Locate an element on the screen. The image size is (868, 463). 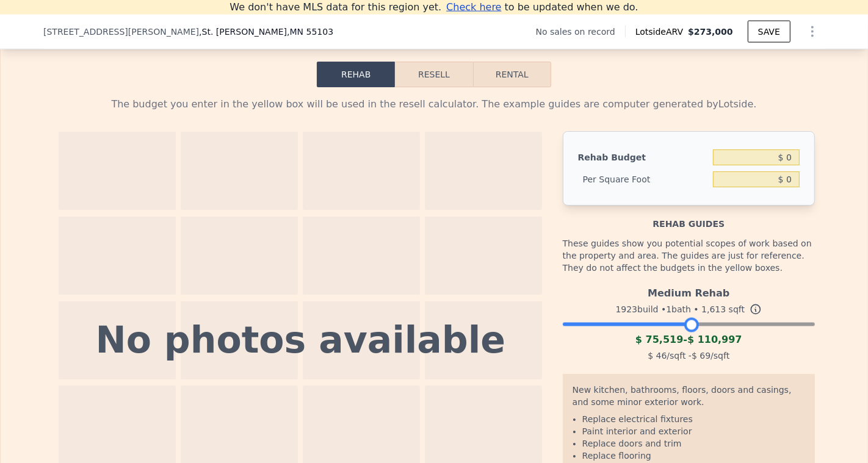
span: $273,000 is located at coordinates (710, 32).